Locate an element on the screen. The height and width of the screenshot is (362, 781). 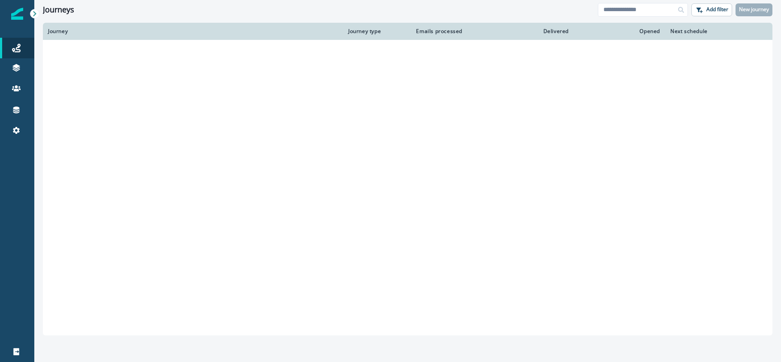
div: Journey type is located at coordinates (375, 31).